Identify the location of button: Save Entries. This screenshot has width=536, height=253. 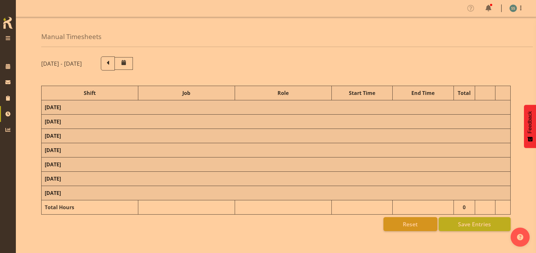
(475, 224).